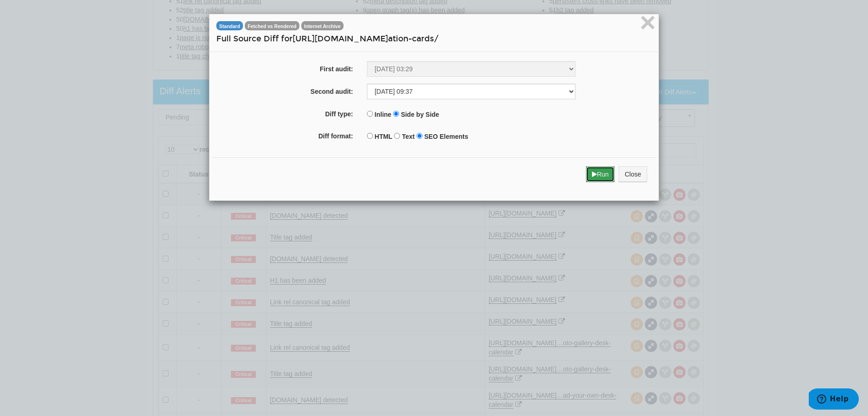 This screenshot has width=868, height=416. What do you see at coordinates (230, 26) in the screenshot?
I see `span: Source diff between different audits` at bounding box center [230, 26].